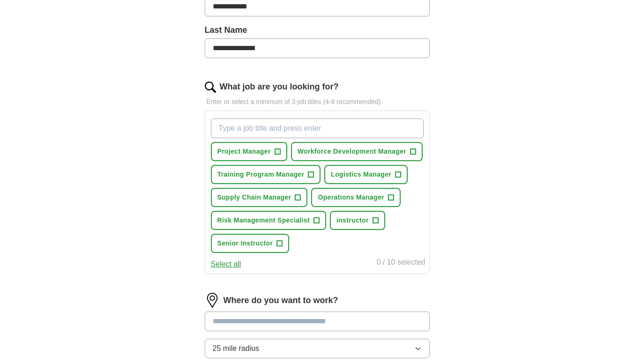  I want to click on span: 25 mile radius, so click(236, 348).